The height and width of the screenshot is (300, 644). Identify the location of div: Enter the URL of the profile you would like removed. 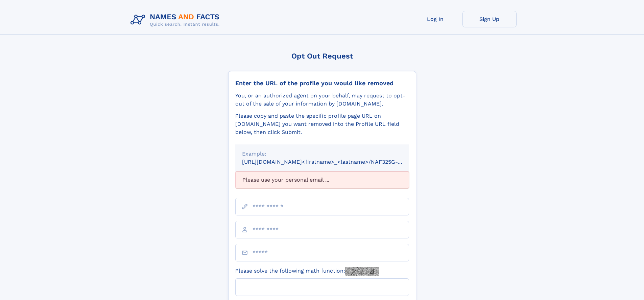
(322, 83).